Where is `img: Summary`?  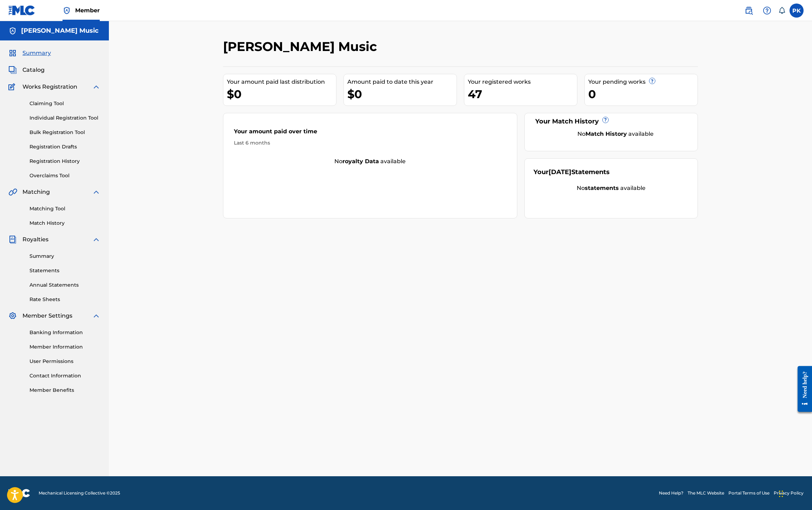 img: Summary is located at coordinates (12, 53).